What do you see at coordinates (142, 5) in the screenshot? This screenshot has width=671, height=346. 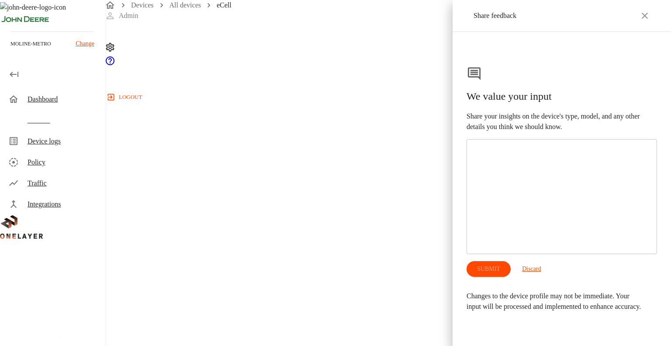 I see `a: Devices` at bounding box center [142, 5].